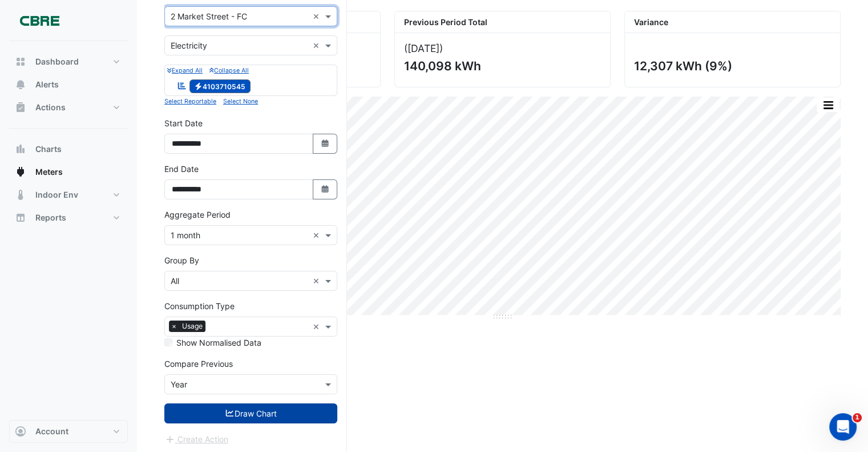  Describe the element at coordinates (190, 101) in the screenshot. I see `button: Select Reportable` at that location.